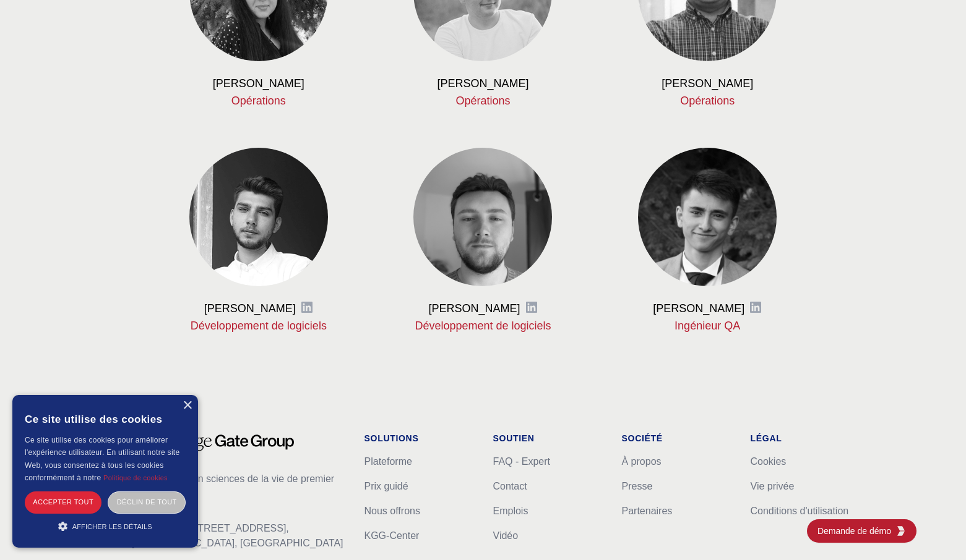 The width and height of the screenshot is (966, 560). Describe the element at coordinates (805, 439) in the screenshot. I see `h1: Légal` at that location.